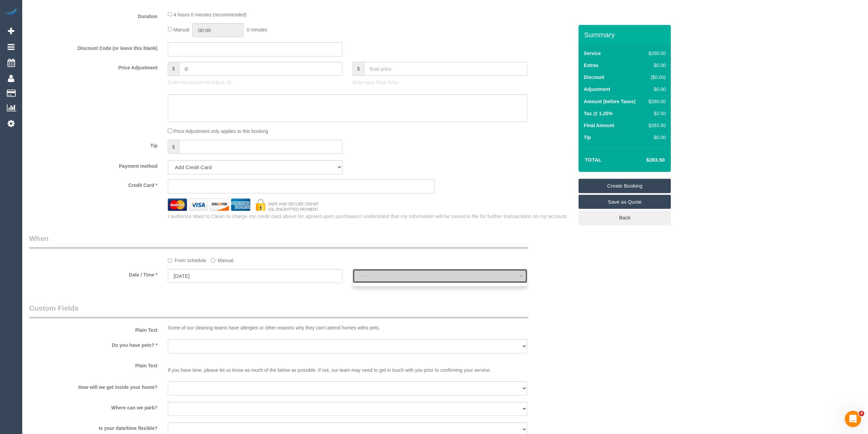 The height and width of the screenshot is (434, 868). Describe the element at coordinates (463, 216) in the screenshot. I see `span: I understand that my information will be saved to file for further transactions on my account.` at that location.